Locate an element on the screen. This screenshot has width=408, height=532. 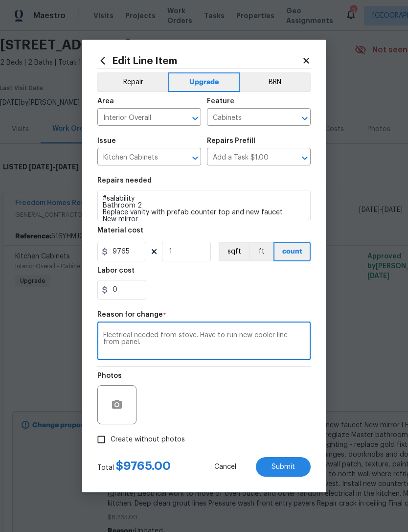
button: ft is located at coordinates (261, 251).